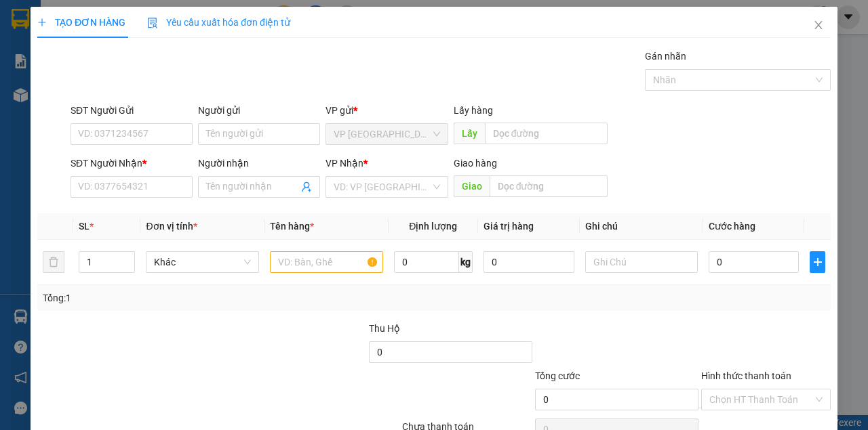  I want to click on span: SL, so click(84, 226).